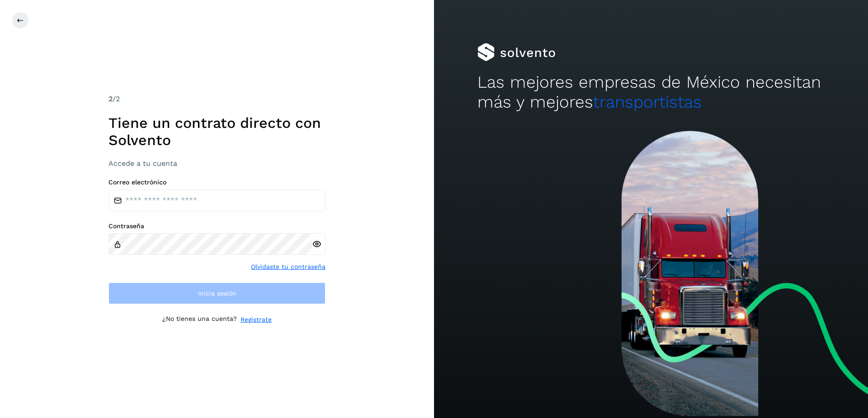  I want to click on span: transportistas, so click(647, 102).